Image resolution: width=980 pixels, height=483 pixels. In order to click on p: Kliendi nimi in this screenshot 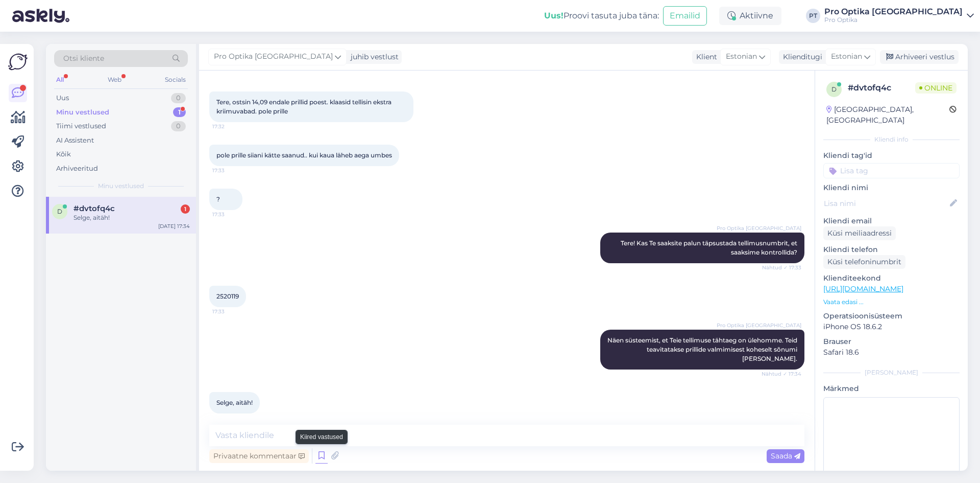, I will do `click(892, 187)`.